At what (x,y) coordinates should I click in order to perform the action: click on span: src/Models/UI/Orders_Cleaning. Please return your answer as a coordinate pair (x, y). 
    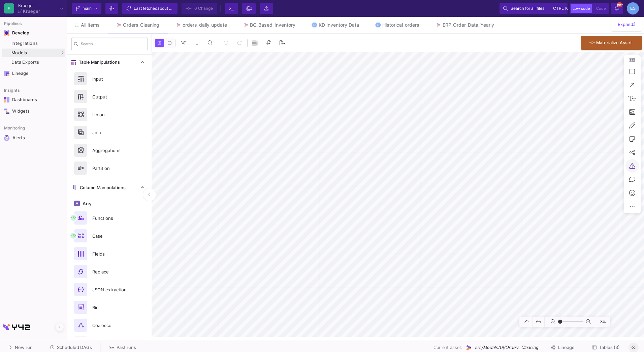
    Looking at the image, I should click on (507, 347).